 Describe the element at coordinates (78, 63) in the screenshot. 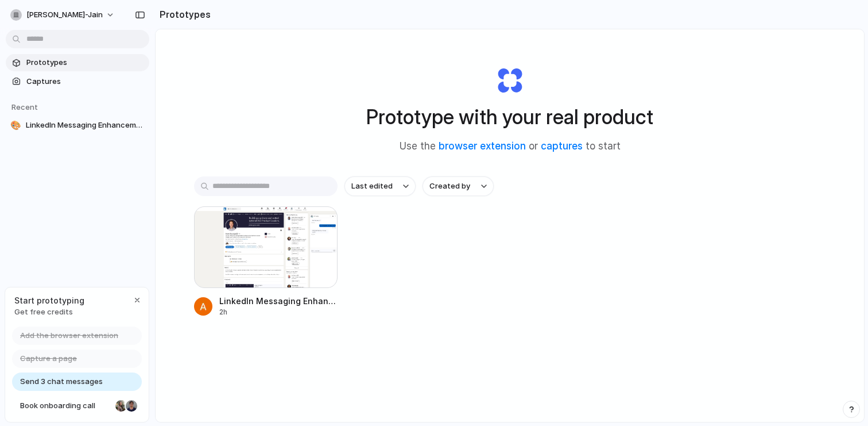

I see `a: Prototypes` at that location.